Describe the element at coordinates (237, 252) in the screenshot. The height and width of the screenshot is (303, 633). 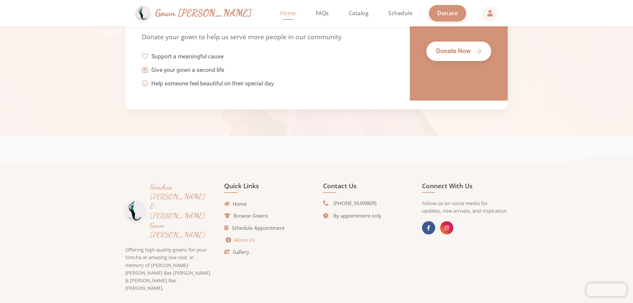
I see `a: Gallery` at that location.